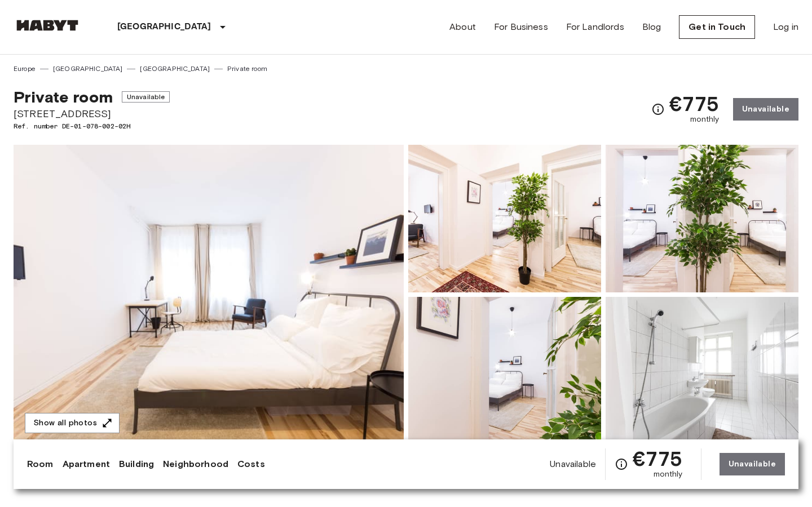 This screenshot has height=507, width=812. Describe the element at coordinates (24, 69) in the screenshot. I see `a: Europe` at that location.